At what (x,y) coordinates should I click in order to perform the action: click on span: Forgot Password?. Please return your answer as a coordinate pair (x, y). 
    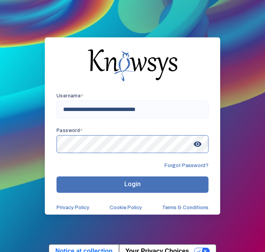
    Looking at the image, I should click on (186, 166).